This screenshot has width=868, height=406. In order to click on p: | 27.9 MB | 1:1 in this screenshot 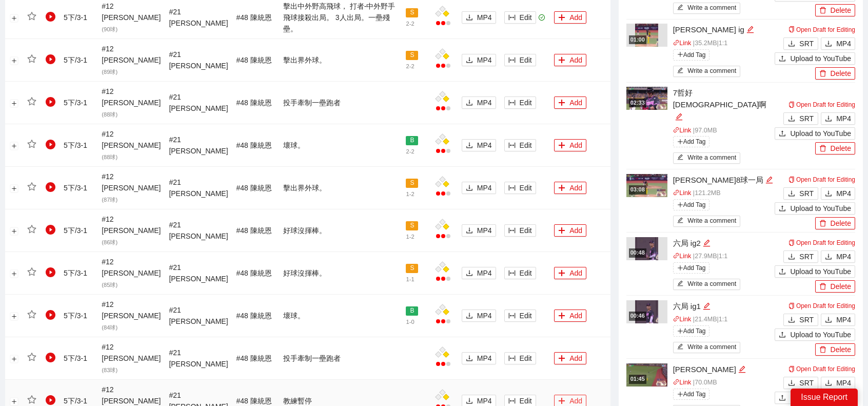, I will do `click(724, 257)`.